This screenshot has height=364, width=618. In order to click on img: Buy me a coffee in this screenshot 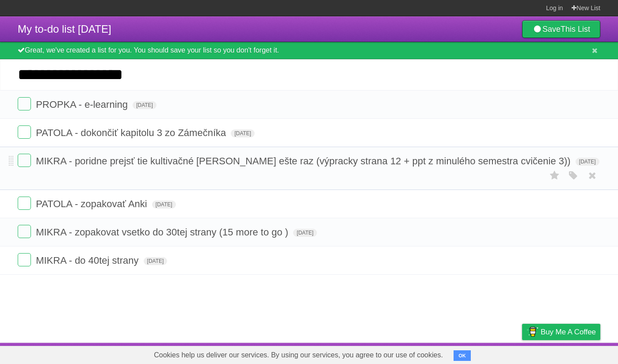, I will do `click(532, 332)`.